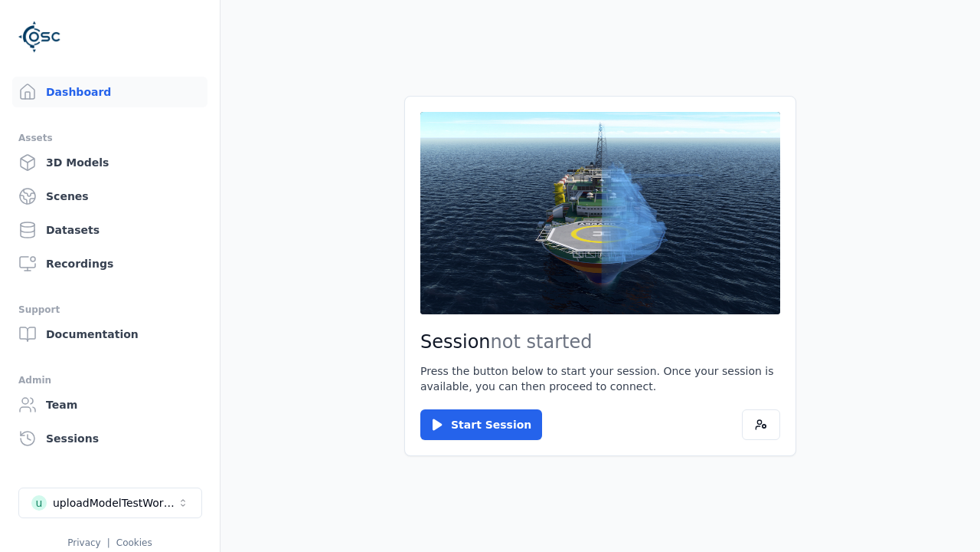 Image resolution: width=980 pixels, height=552 pixels. What do you see at coordinates (39, 502) in the screenshot?
I see `div: u` at bounding box center [39, 502].